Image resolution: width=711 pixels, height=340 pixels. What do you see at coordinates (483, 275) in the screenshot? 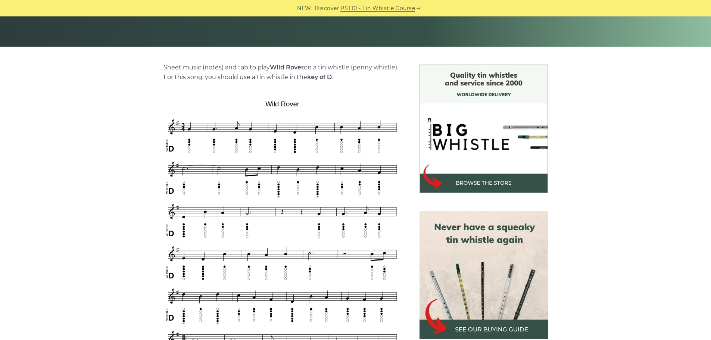
I see `img: tin whistle buying guide` at bounding box center [483, 275].